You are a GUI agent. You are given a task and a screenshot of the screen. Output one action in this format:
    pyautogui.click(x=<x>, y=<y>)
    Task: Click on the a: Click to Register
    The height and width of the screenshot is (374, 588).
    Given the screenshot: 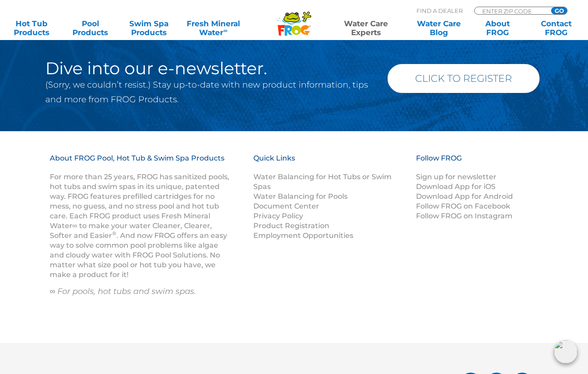 What is the action you would take?
    pyautogui.click(x=463, y=79)
    